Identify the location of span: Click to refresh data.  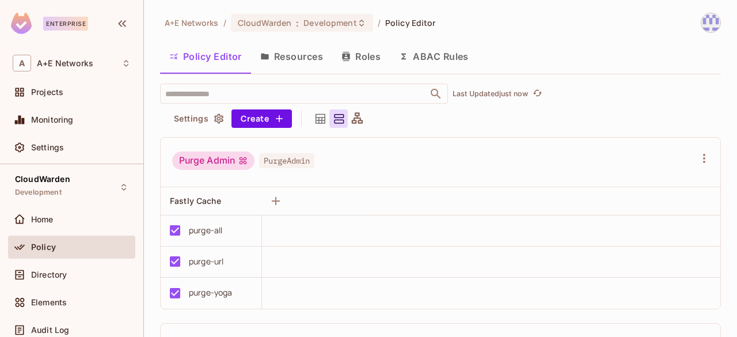
(536, 94).